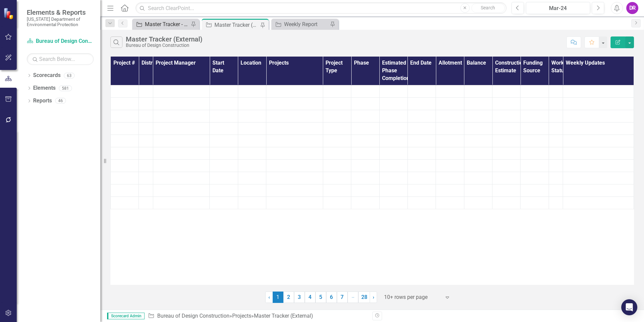  I want to click on div: 46, so click(60, 101).